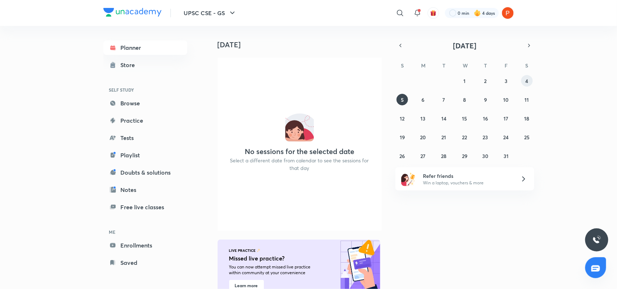 The height and width of the screenshot is (289, 617). What do you see at coordinates (132, 12) in the screenshot?
I see `img: Company Logo` at bounding box center [132, 12].